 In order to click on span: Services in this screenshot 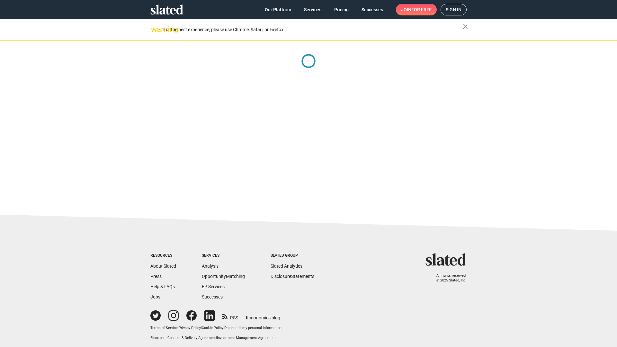, I will do `click(313, 10)`.